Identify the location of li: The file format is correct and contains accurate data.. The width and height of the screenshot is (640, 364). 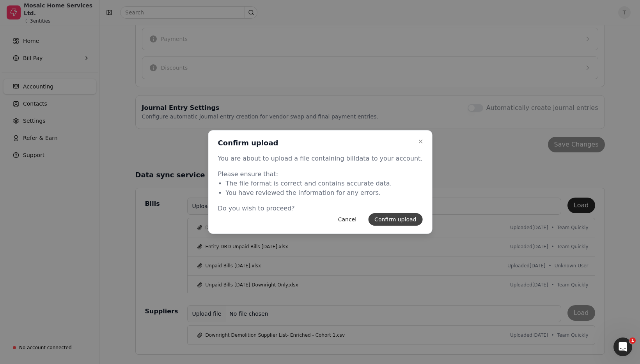
(324, 184).